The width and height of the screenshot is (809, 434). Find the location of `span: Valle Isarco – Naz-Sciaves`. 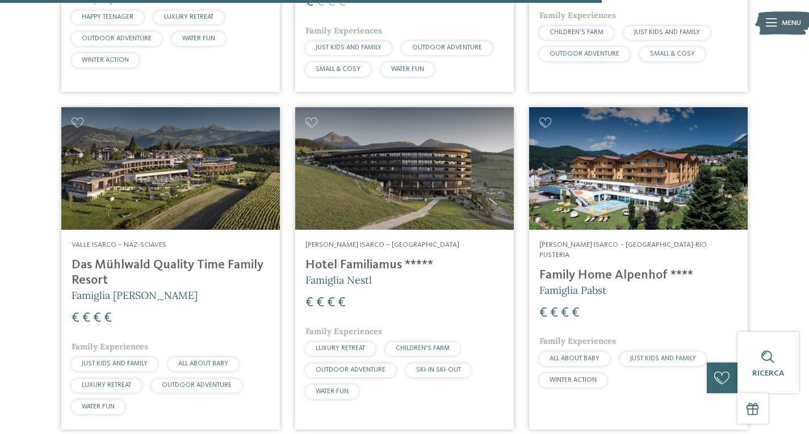

span: Valle Isarco – Naz-Sciaves is located at coordinates (119, 245).